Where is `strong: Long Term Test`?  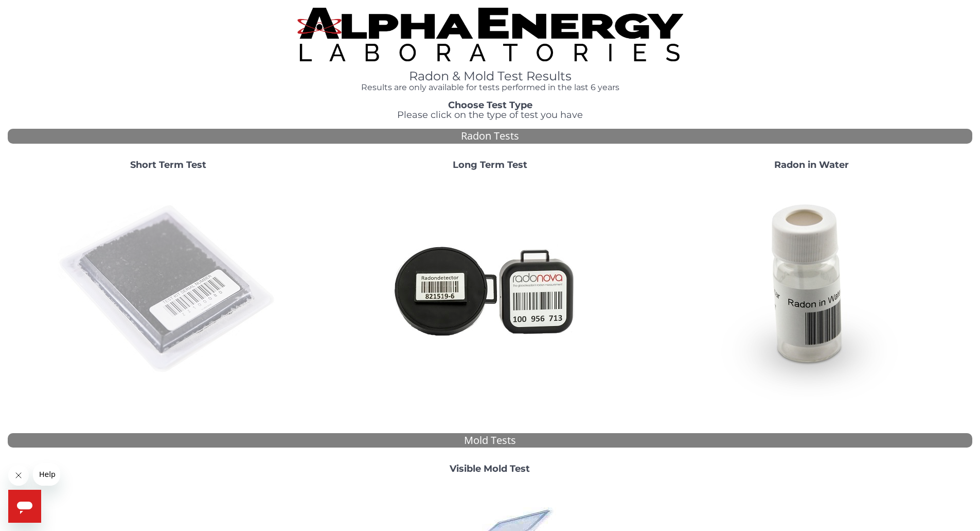 strong: Long Term Test is located at coordinates (490, 165).